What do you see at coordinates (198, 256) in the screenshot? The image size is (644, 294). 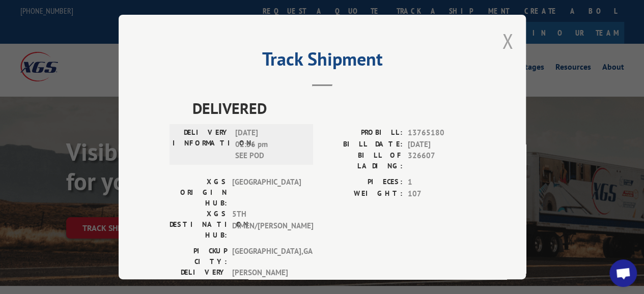 I see `label: PICKUP CITY:` at bounding box center [198, 256].